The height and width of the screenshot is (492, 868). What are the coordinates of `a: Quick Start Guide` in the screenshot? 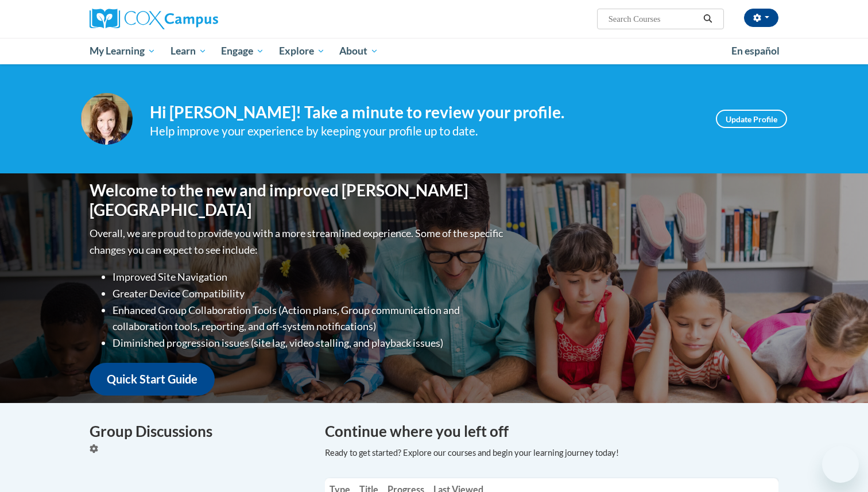 It's located at (152, 379).